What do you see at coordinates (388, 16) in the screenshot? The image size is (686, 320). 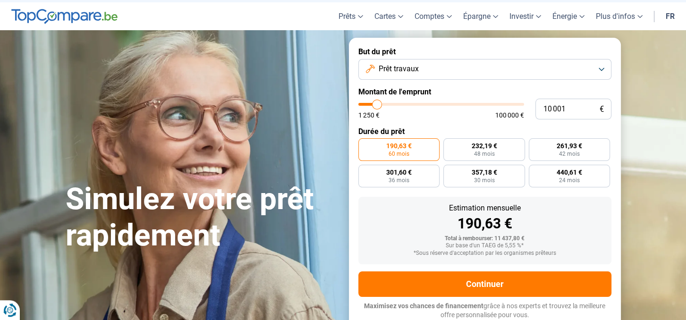 I see `a: Cartes` at bounding box center [388, 16].